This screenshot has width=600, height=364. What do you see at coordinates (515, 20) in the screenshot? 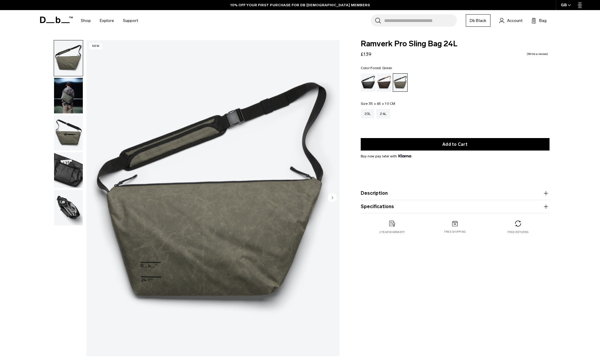
I see `span: Account` at bounding box center [515, 20].